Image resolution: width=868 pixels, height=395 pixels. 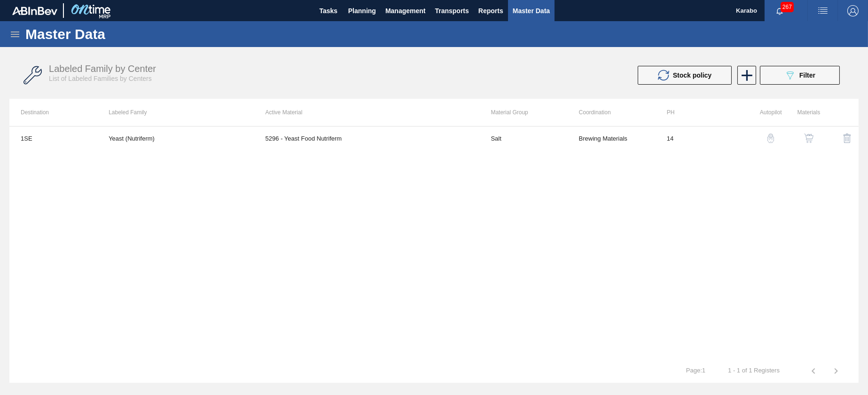 What do you see at coordinates (329, 11) in the screenshot?
I see `span: Tasks` at bounding box center [329, 11].